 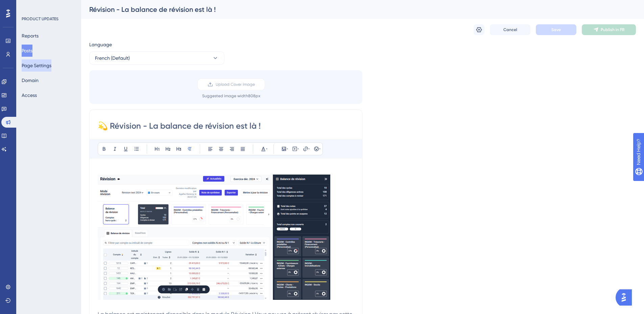 I want to click on button: Save, so click(x=556, y=30).